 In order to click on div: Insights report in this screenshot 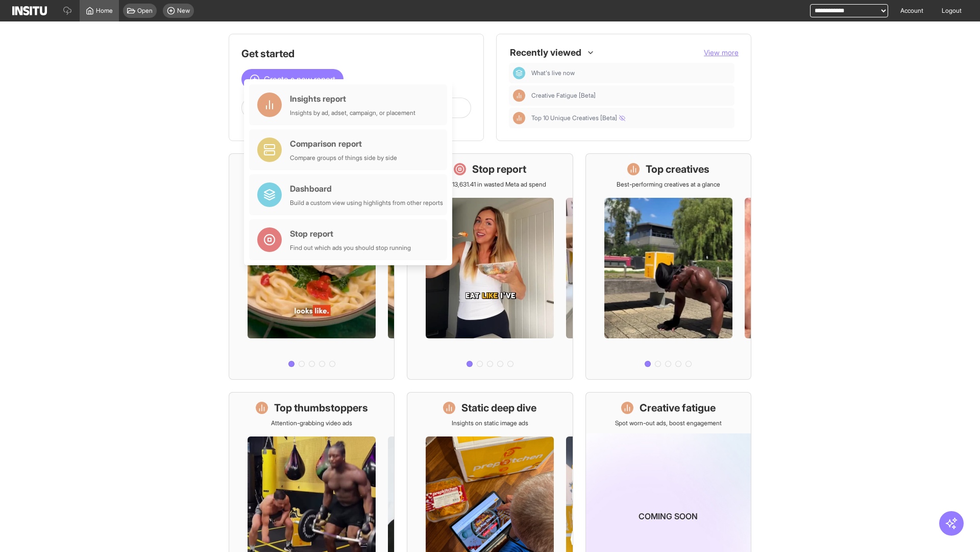, I will do `click(353, 99)`.